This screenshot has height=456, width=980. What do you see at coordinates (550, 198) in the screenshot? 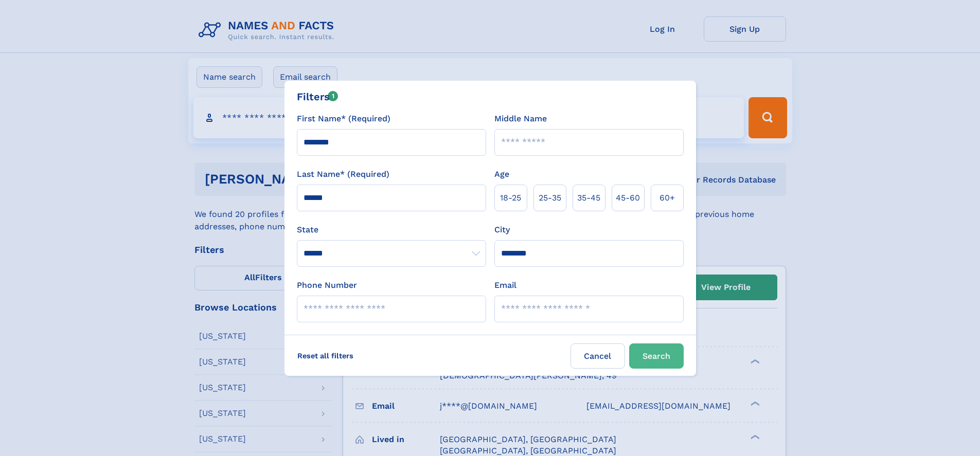
I see `span: 25‑35` at bounding box center [550, 198].